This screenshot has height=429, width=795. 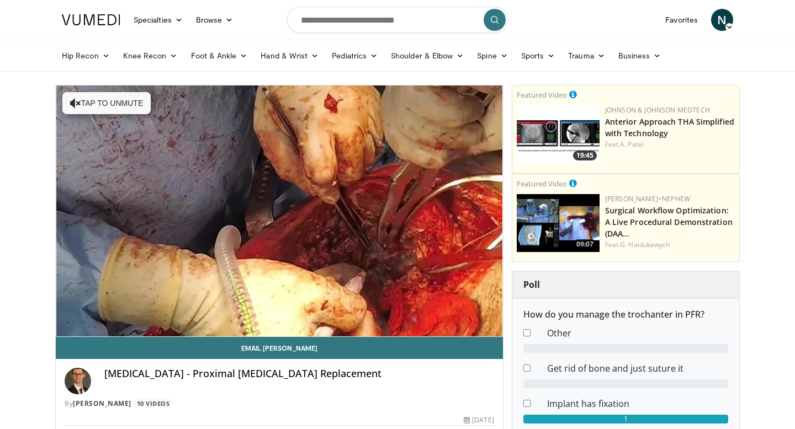 I want to click on a: Surgical Workflow Optimization: A Live Procedural Demonstration (DAA…, so click(x=668, y=222).